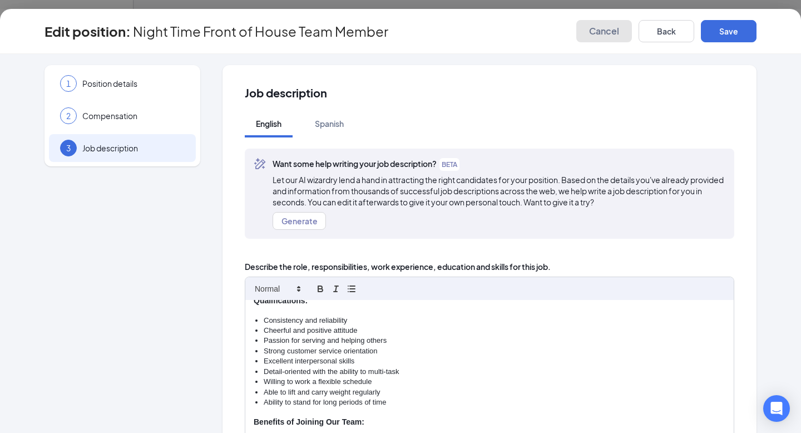 The height and width of the screenshot is (433, 801). What do you see at coordinates (495, 382) in the screenshot?
I see `li: Willing to work a flexible schedule` at bounding box center [495, 382].